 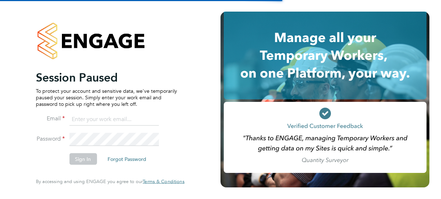 I want to click on h2: Session Paused, so click(x=107, y=77).